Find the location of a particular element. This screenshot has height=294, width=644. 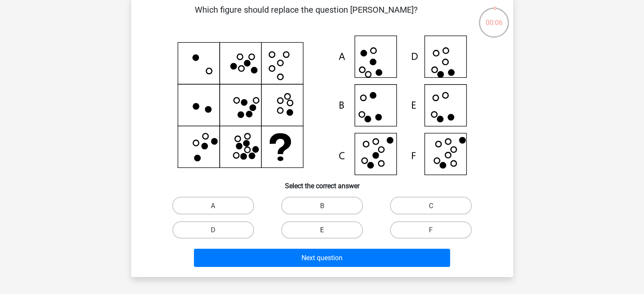

font: E is located at coordinates (322, 230).